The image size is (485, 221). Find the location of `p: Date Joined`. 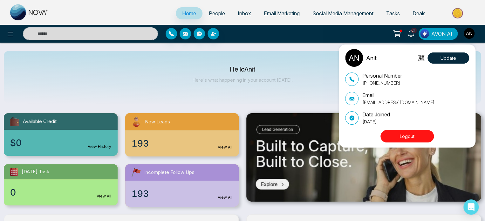

p: Date Joined is located at coordinates (376, 115).